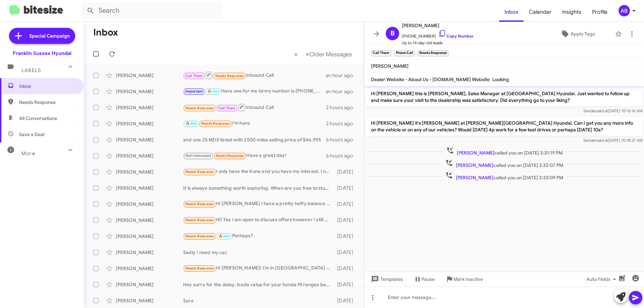 This screenshot has height=308, width=644. Describe the element at coordinates (254, 156) in the screenshot. I see `div: Have a great day!` at that location.